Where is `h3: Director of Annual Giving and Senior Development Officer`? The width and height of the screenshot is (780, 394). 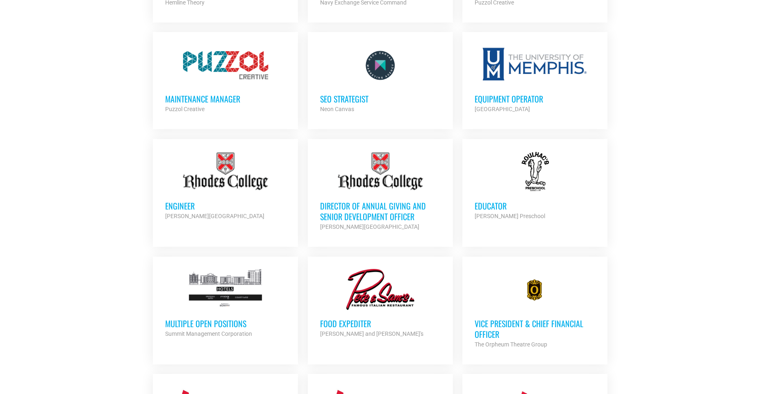 h3: Director of Annual Giving and Senior Development Officer is located at coordinates (381, 211).